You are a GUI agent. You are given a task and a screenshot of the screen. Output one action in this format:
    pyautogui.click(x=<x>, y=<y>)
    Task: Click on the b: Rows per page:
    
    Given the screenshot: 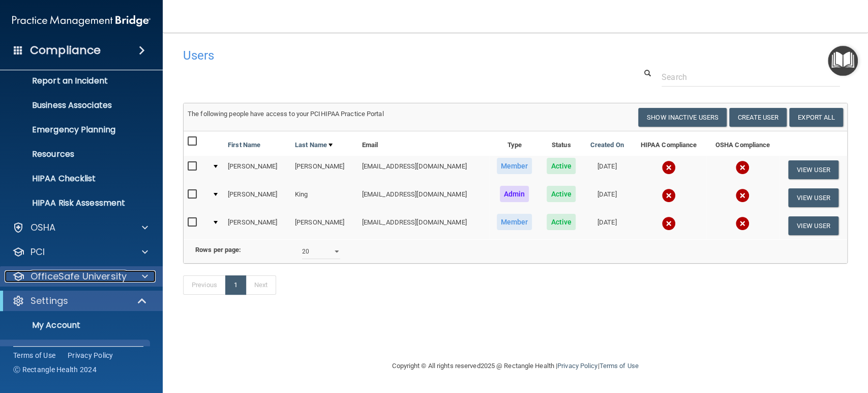 What is the action you would take?
    pyautogui.click(x=219, y=249)
    